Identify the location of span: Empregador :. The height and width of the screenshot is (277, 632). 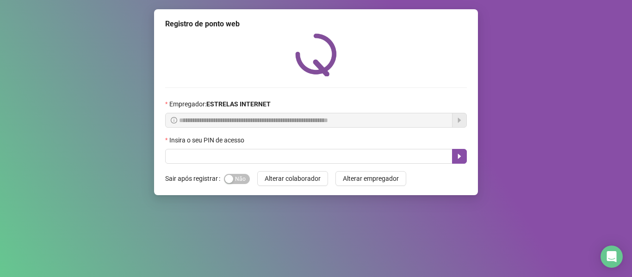
(220, 104).